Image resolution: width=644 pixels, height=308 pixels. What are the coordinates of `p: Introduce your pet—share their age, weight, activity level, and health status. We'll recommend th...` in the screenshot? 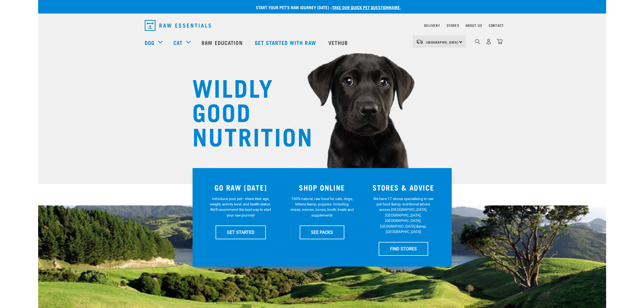 It's located at (241, 207).